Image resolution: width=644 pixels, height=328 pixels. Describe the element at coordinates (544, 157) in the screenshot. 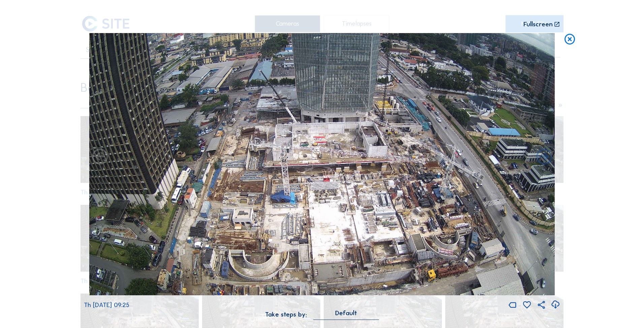

I see `i: Back` at that location.